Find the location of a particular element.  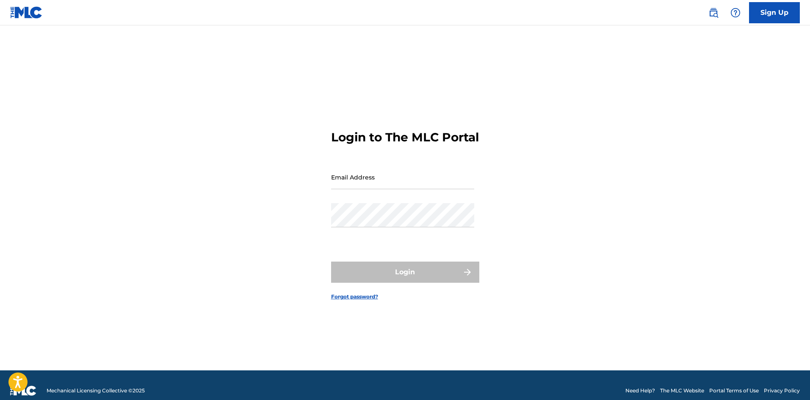

a: Portal Terms of Use is located at coordinates (734, 391).